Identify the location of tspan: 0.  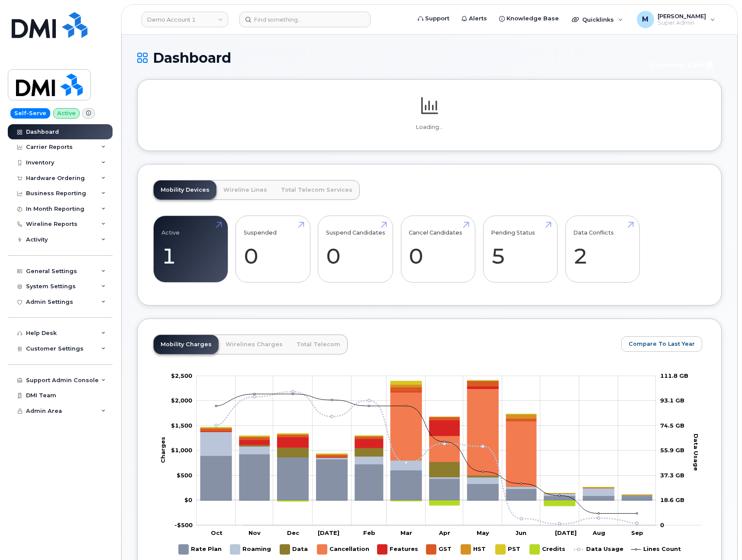
(662, 525).